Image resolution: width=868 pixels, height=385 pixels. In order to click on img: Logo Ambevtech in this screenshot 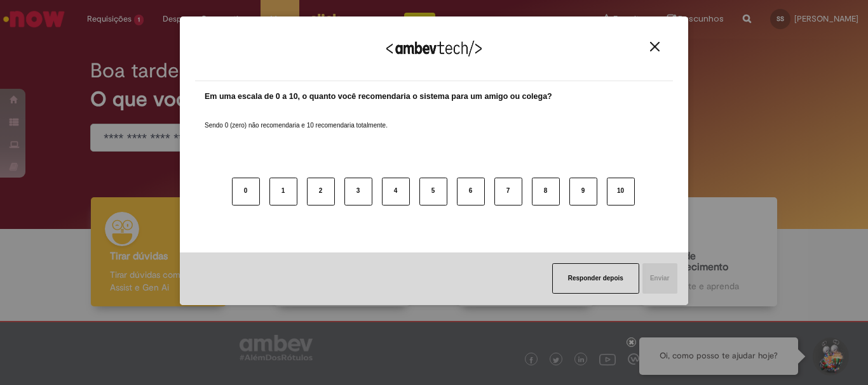, I will do `click(434, 48)`.